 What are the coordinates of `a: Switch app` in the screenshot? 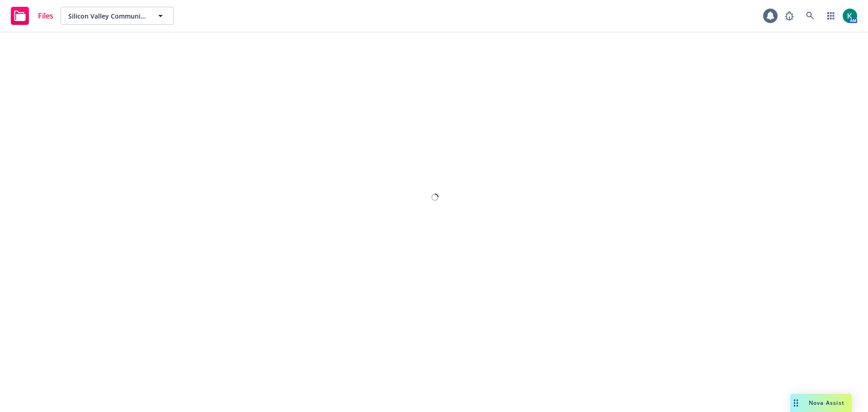 It's located at (831, 16).